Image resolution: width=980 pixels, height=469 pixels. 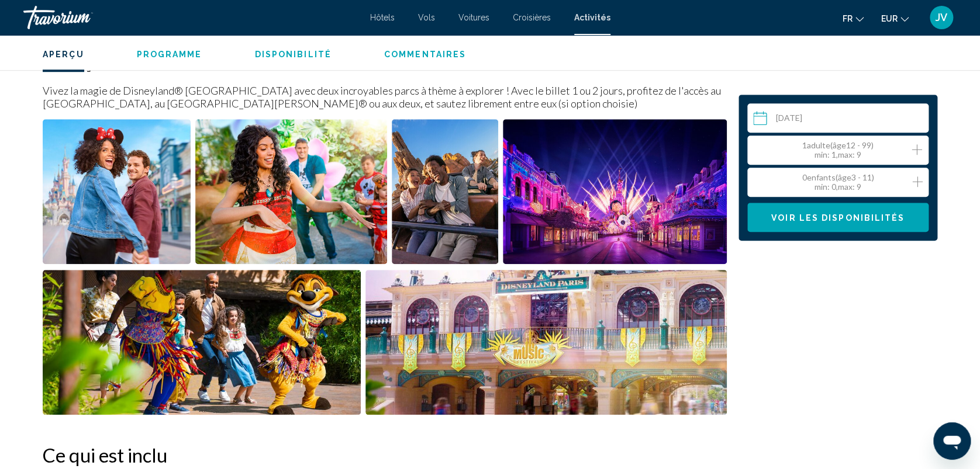 I want to click on button: User Menu, so click(x=941, y=18).